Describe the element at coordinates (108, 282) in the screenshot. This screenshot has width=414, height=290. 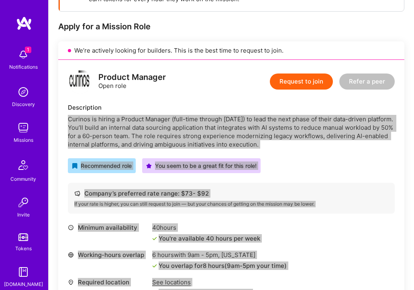
I see `div: Required location` at that location.